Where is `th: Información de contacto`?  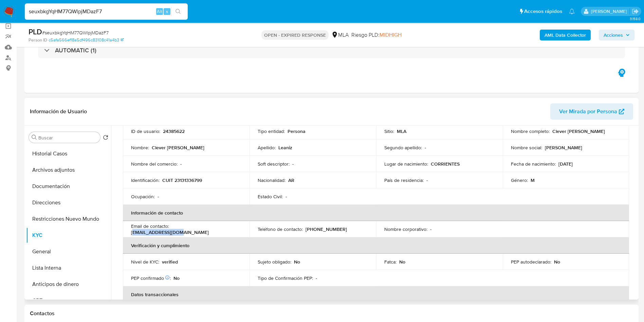 th: Información de contacto is located at coordinates (376, 213).